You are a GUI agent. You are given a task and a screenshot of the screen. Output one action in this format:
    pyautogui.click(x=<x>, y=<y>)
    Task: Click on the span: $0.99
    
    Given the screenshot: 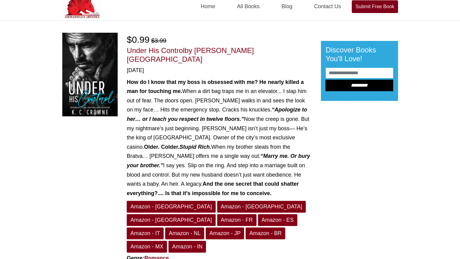 What is the action you would take?
    pyautogui.click(x=138, y=39)
    